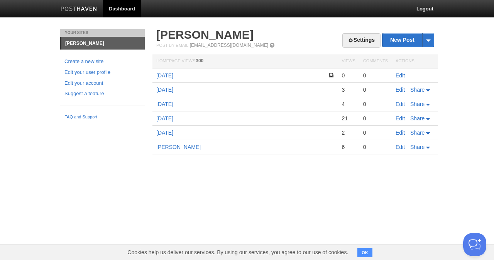 The height and width of the screenshot is (260, 494). I want to click on div: 6, so click(348, 147).